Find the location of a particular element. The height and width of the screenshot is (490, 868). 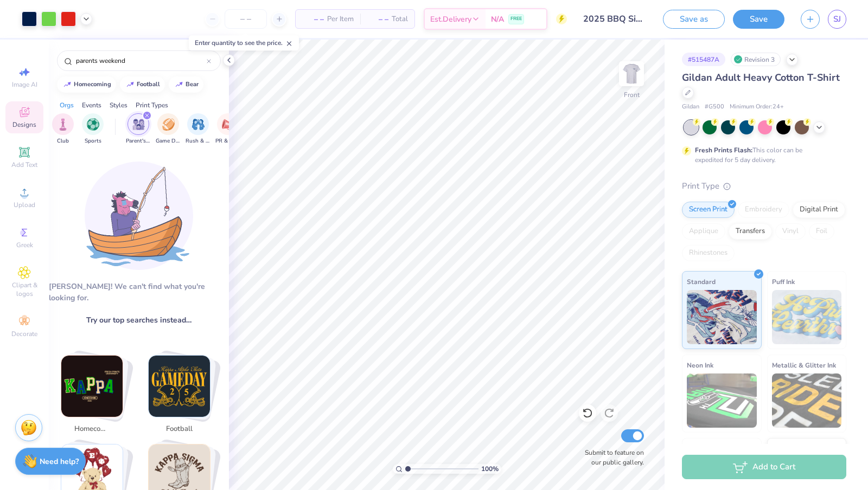

span: Per Item is located at coordinates (340, 19).